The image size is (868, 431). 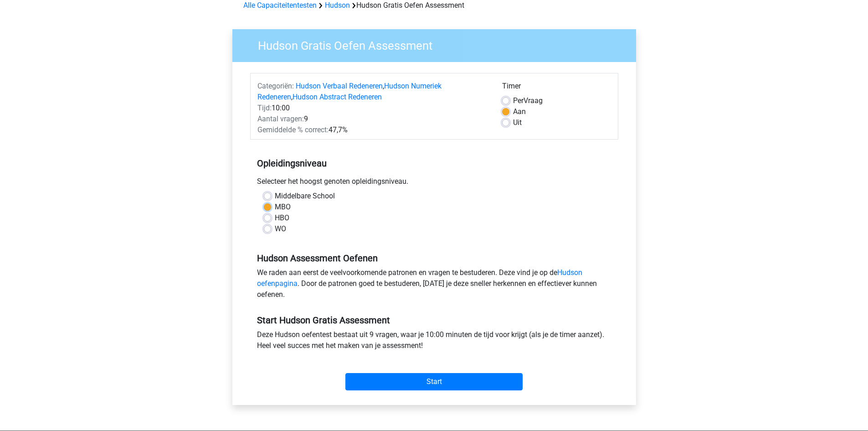 What do you see at coordinates (556, 88) in the screenshot?
I see `div: Timer` at bounding box center [556, 88].